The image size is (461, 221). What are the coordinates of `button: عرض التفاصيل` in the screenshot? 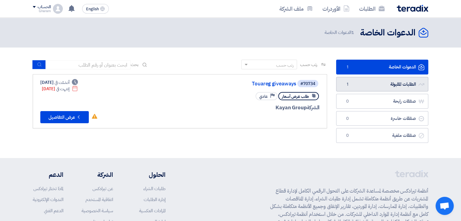 It's located at (65, 117).